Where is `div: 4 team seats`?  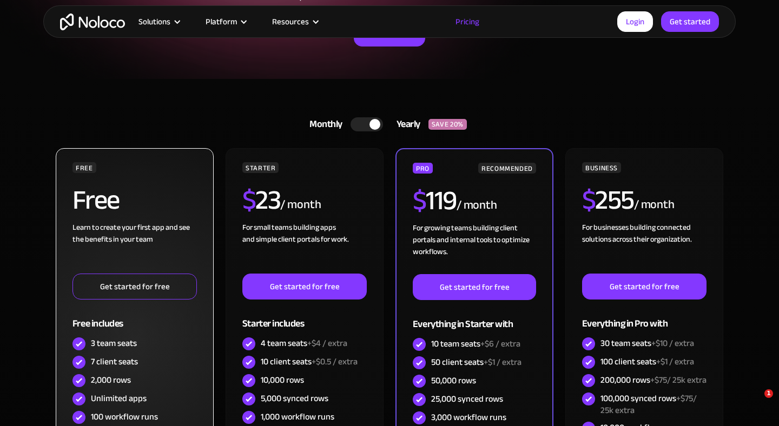
div: 4 team seats is located at coordinates (304, 344).